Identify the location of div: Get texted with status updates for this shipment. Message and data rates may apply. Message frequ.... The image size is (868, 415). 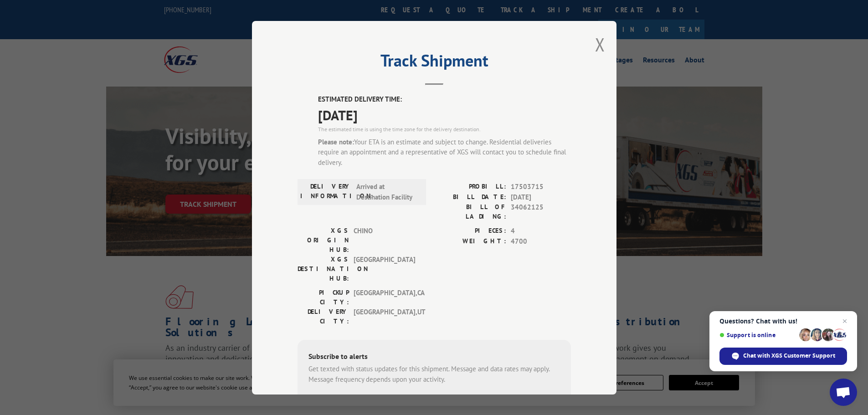
(435, 374).